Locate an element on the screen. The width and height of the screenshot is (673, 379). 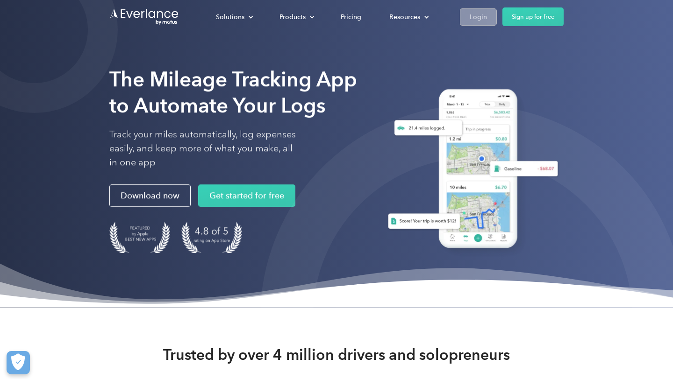
img: 4.9 out of 5 stars on the app store is located at coordinates (212, 237).